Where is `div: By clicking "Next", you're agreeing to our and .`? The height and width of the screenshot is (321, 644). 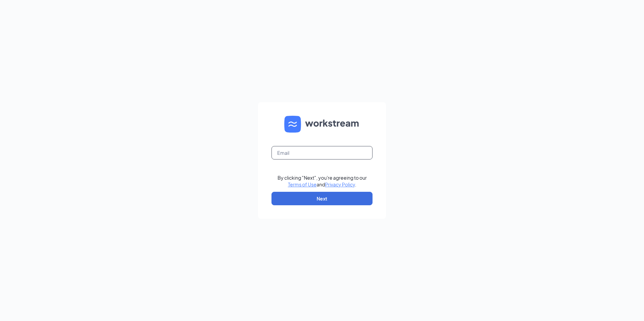
div: By clicking "Next", you're agreeing to our and . is located at coordinates (322, 181).